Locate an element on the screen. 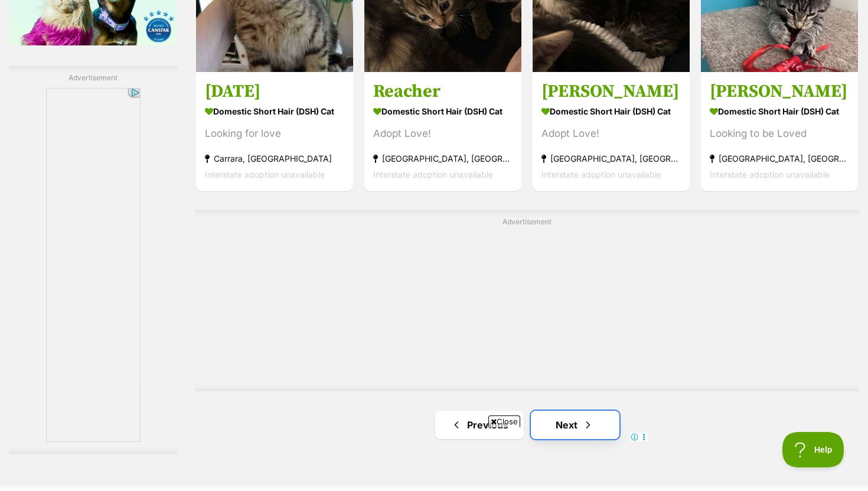 This screenshot has height=491, width=868. div: Looking for love is located at coordinates (275, 133).